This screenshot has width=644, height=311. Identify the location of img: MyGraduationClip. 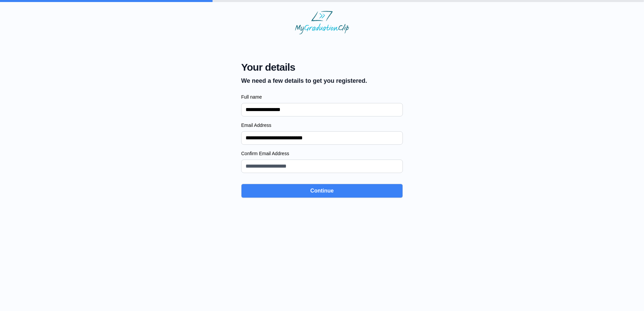
(322, 23).